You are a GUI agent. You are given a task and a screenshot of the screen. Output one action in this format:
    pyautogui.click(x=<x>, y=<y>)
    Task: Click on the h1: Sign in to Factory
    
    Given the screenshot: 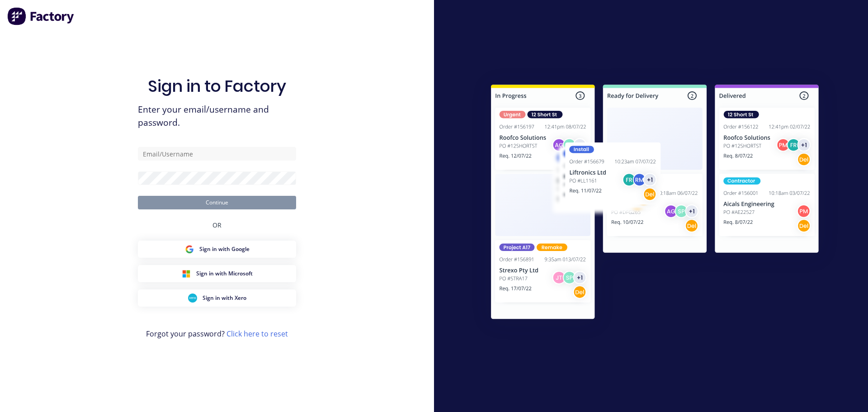 What is the action you would take?
    pyautogui.click(x=217, y=86)
    